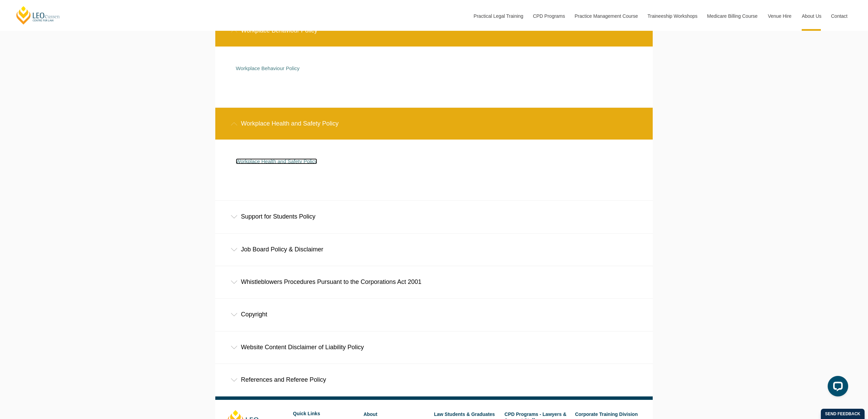  What do you see at coordinates (464, 414) in the screenshot?
I see `a: Law Students & Graduates` at bounding box center [464, 414].